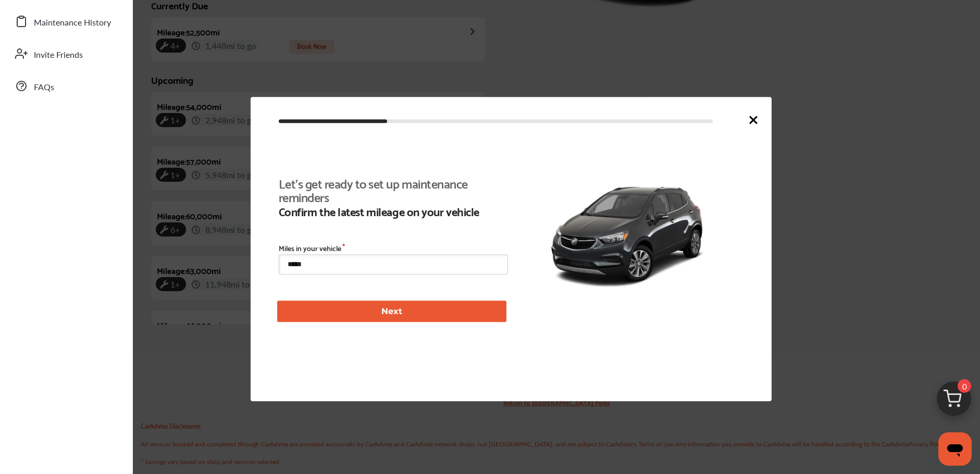 Image resolution: width=980 pixels, height=474 pixels. I want to click on span: Maintenance History, so click(73, 23).